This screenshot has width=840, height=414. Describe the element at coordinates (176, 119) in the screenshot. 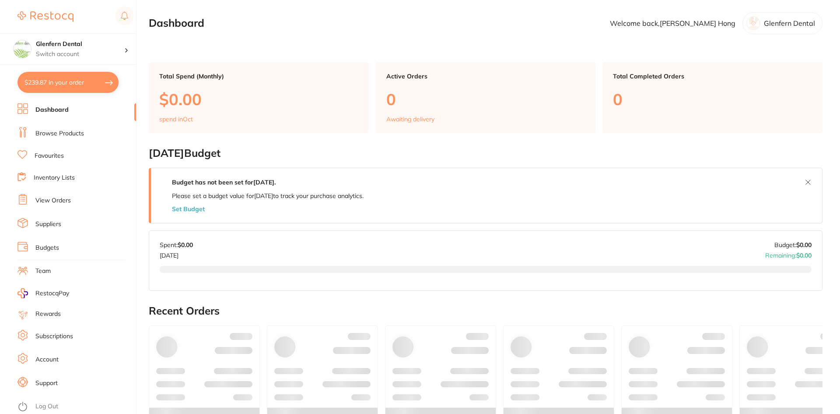

I see `p: spend in Oct` at that location.